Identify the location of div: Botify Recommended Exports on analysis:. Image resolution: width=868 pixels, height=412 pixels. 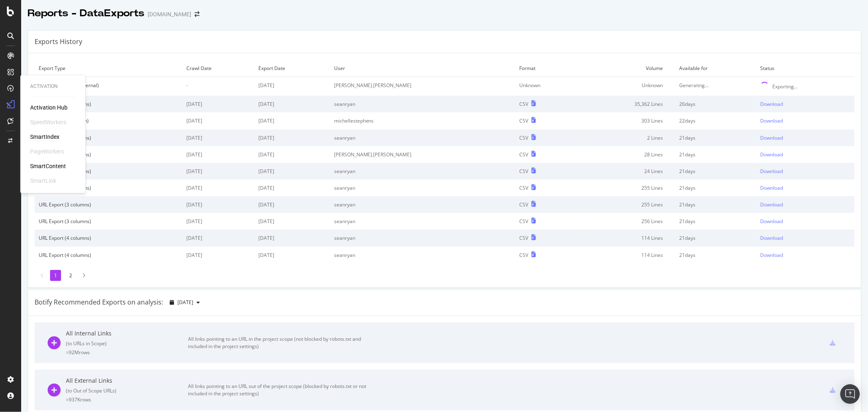
(99, 302).